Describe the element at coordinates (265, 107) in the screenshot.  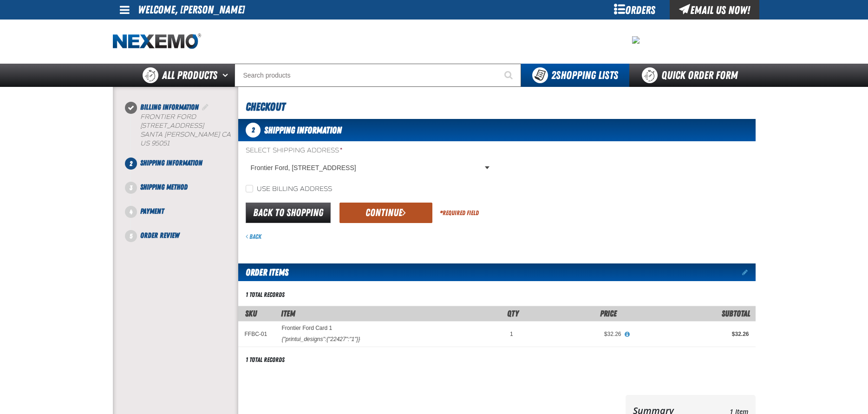
I see `span: Checkout` at that location.